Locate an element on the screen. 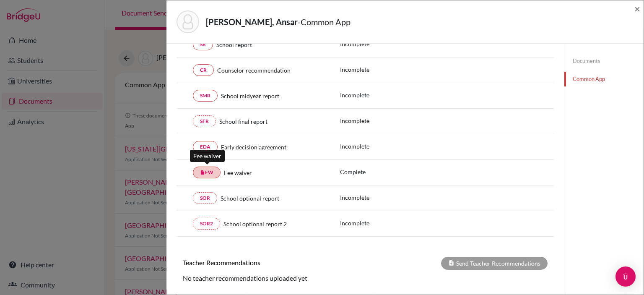 The image size is (644, 295). a: EDA is located at coordinates (205, 147).